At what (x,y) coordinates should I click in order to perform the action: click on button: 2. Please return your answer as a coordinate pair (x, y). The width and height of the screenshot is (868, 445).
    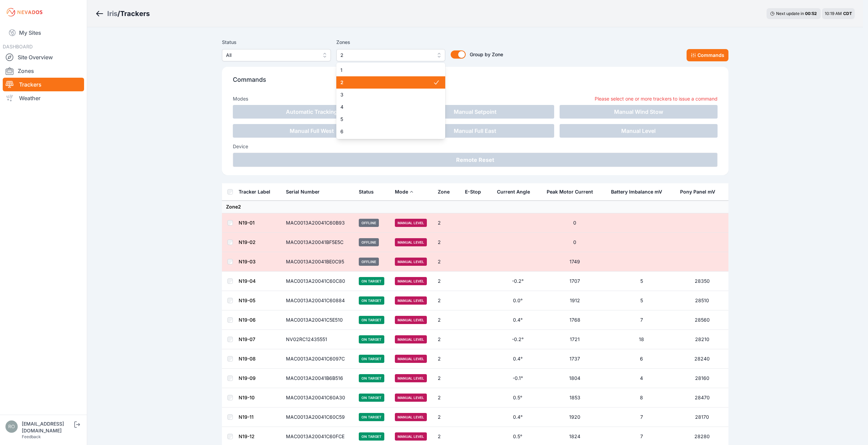
    Looking at the image, I should click on (390, 55).